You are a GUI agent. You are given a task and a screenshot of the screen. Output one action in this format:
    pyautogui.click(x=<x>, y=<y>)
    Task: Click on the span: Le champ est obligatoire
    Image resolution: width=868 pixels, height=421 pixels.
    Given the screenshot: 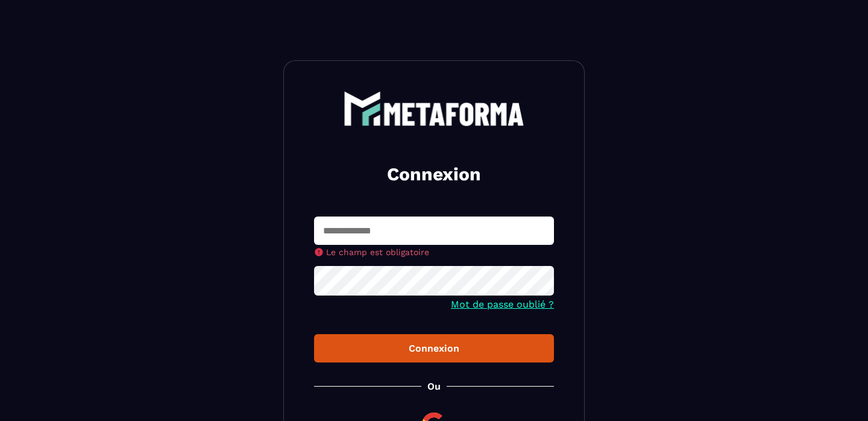 What is the action you would take?
    pyautogui.click(x=378, y=252)
    